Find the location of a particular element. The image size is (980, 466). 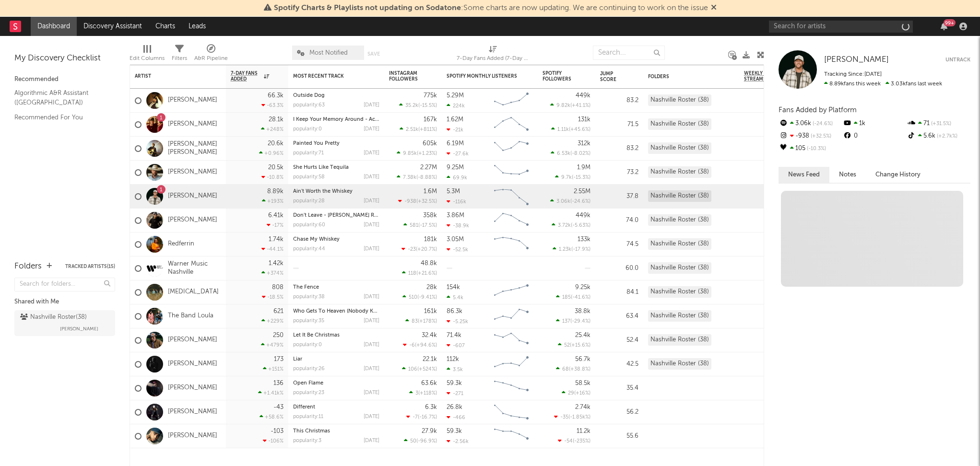

div: +193 % is located at coordinates (273, 201).